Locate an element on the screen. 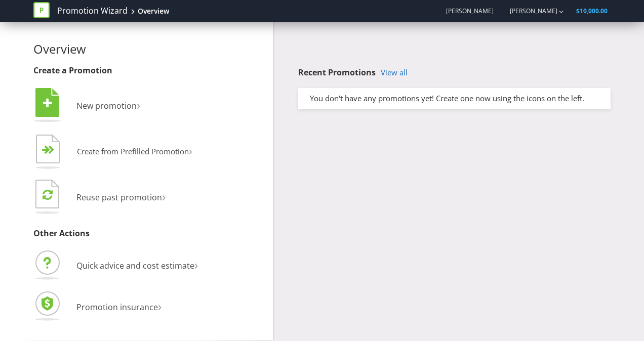 This screenshot has width=644, height=341. a: Promotion insurance› is located at coordinates (97, 307).